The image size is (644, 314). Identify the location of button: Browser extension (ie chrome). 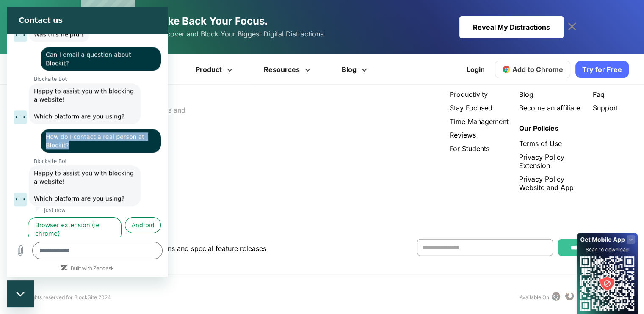
(68, 223).